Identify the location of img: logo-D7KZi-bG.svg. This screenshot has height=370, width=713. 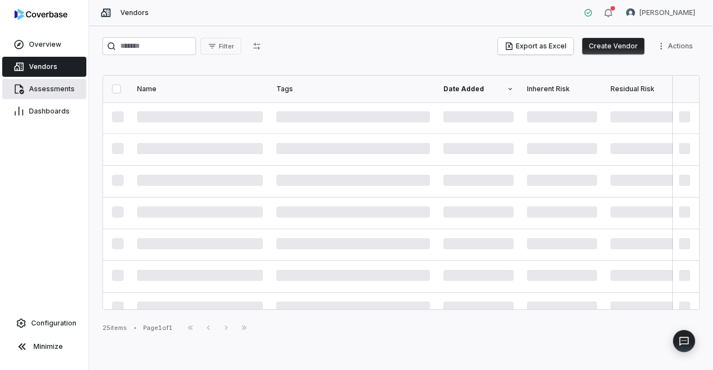
(41, 14).